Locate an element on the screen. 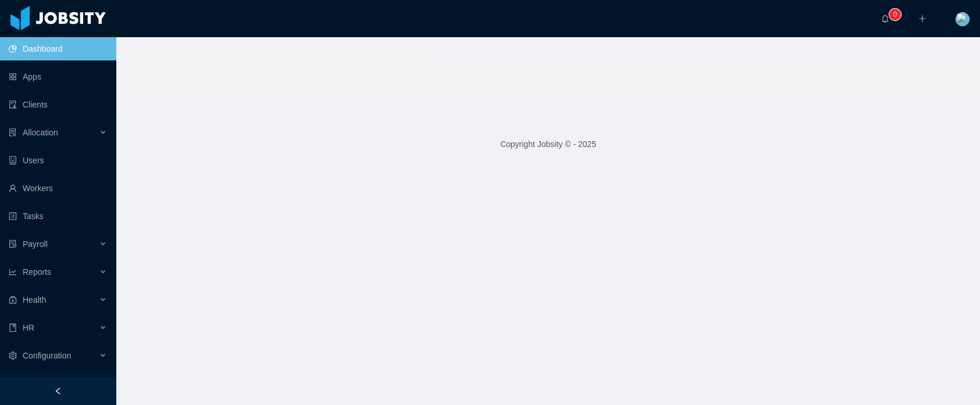  a: icon: profileTasks is located at coordinates (58, 216).